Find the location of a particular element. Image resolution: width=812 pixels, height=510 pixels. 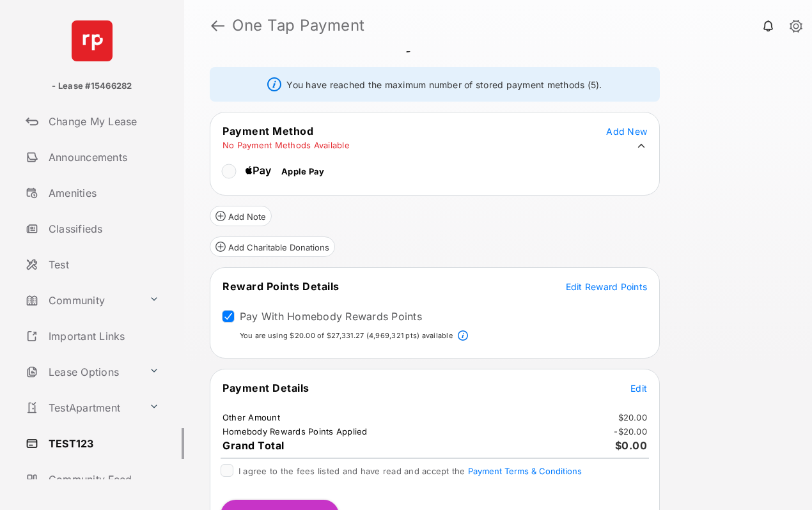

td: Homebody Rewards Points Applied is located at coordinates (295, 432).